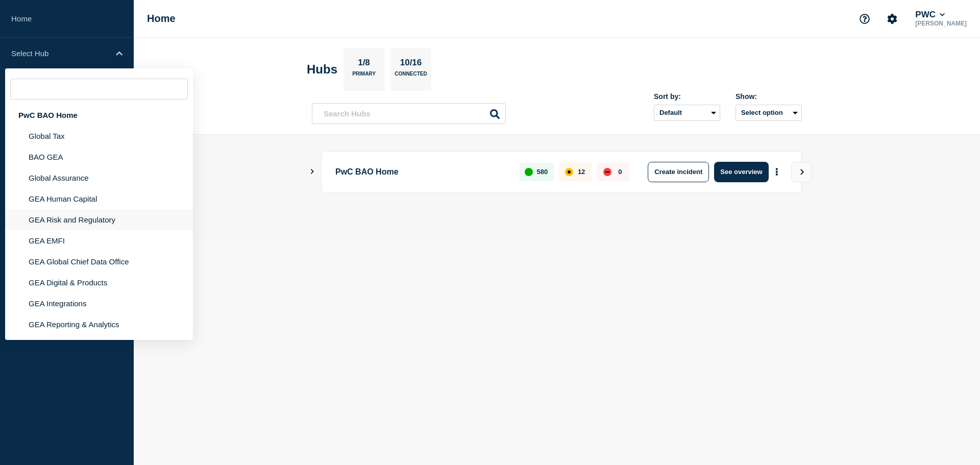  I want to click on button: Support, so click(864, 19).